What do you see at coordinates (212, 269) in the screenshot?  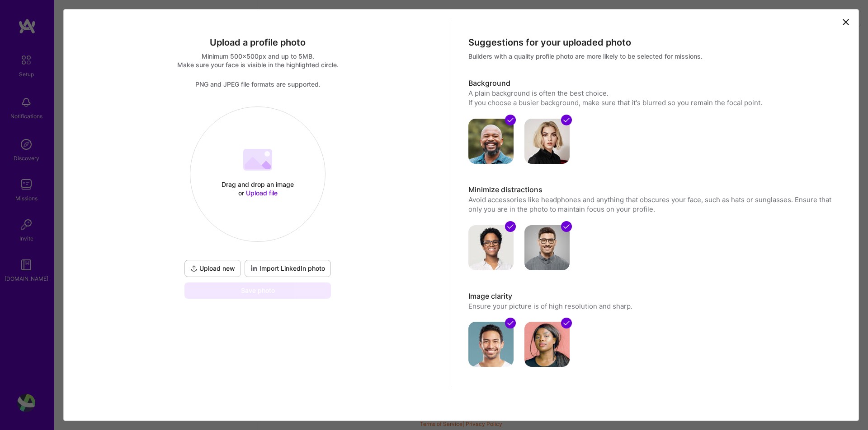 I see `button: Upload new` at bounding box center [212, 269].